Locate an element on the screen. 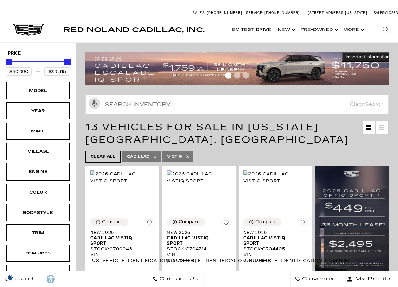  div: Features is located at coordinates (38, 253).